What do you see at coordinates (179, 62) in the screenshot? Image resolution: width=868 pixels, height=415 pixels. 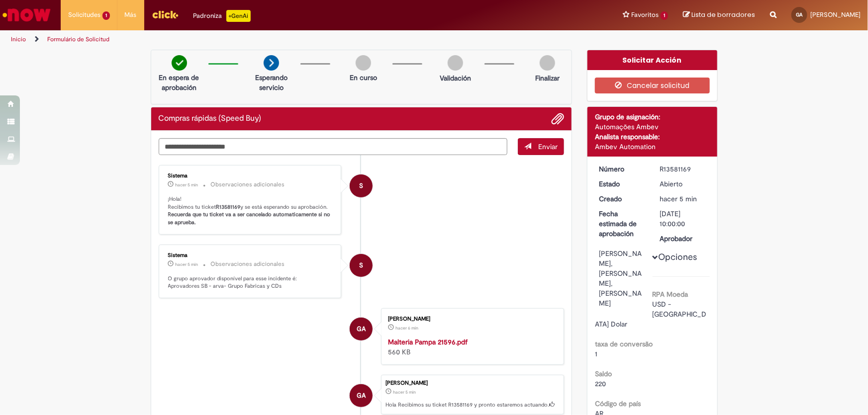 I see `img: check-circle-green.png` at bounding box center [179, 62].